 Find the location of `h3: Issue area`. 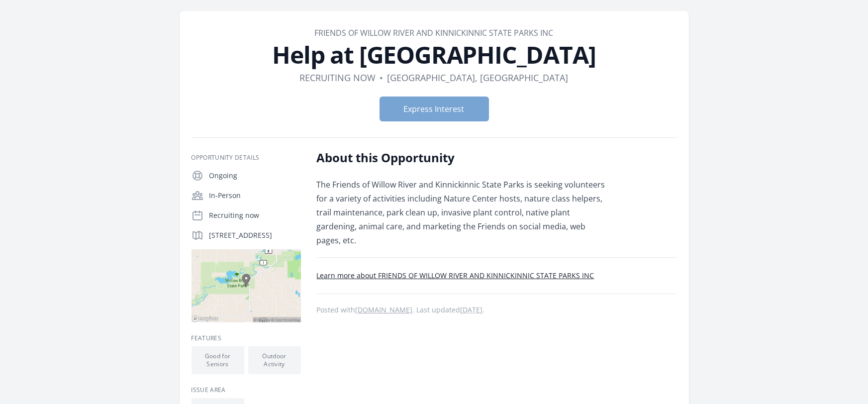

h3: Issue area is located at coordinates (246, 390).